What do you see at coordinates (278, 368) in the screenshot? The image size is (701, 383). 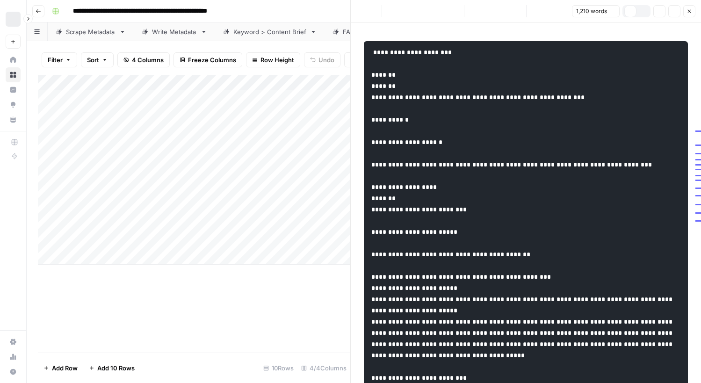 I see `div: 10 Rows` at bounding box center [278, 368].